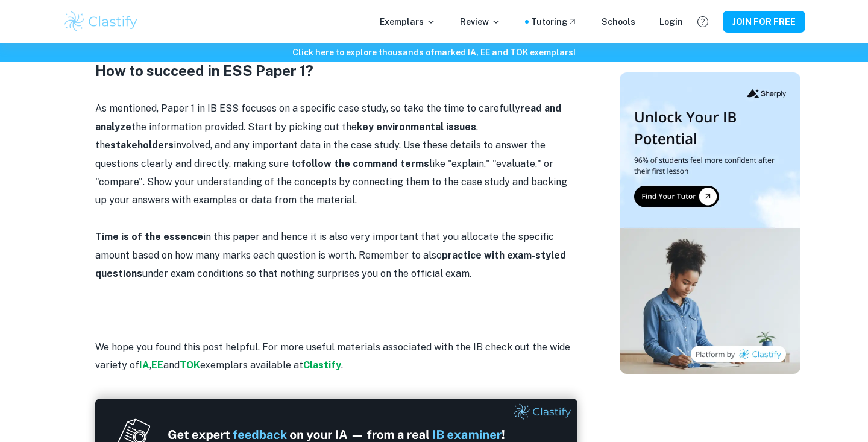 The height and width of the screenshot is (442, 868). What do you see at coordinates (764, 21) in the screenshot?
I see `button: JOIN FOR FREE` at bounding box center [764, 21].